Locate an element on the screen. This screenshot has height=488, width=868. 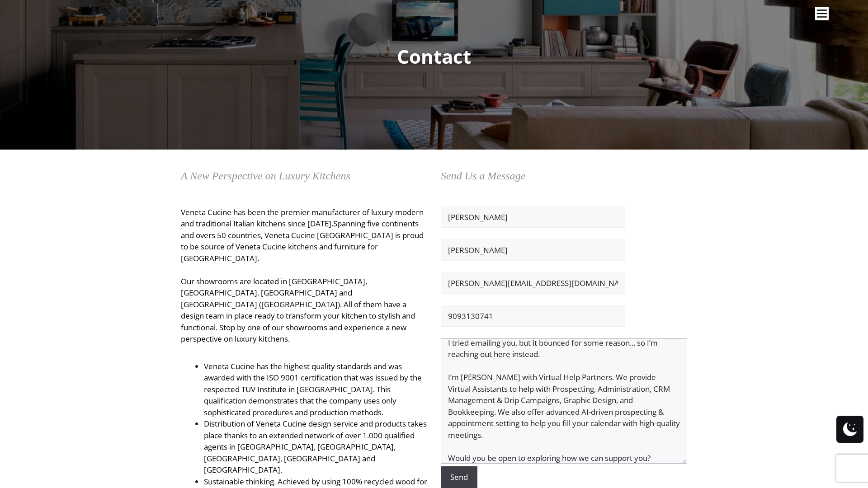
input: Last name is located at coordinates (534, 251).